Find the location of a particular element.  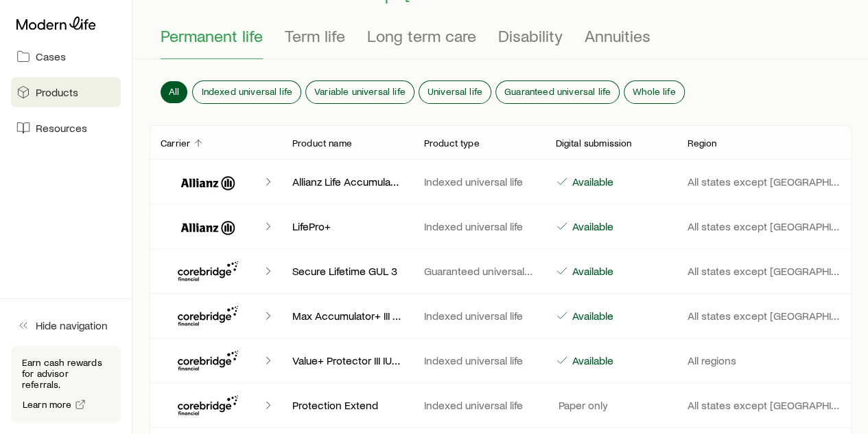

p: Earn cash rewards for advisor referrals. is located at coordinates (66, 373).